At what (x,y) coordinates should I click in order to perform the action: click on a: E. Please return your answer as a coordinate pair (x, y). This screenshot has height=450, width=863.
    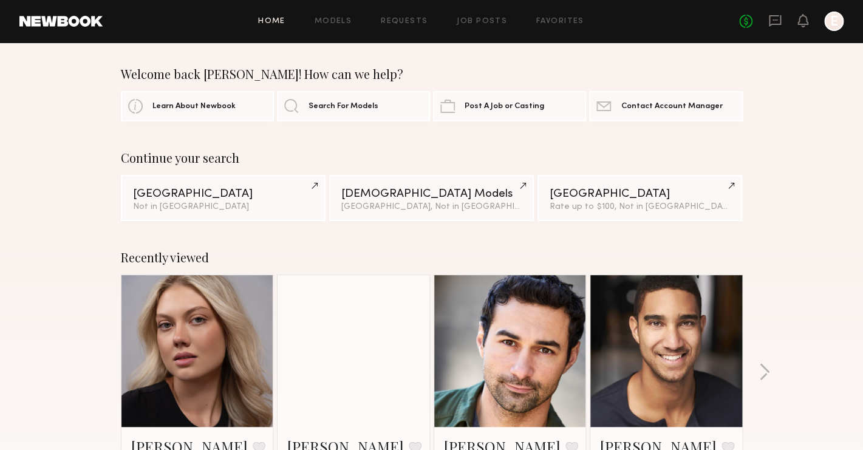
    Looking at the image, I should click on (834, 21).